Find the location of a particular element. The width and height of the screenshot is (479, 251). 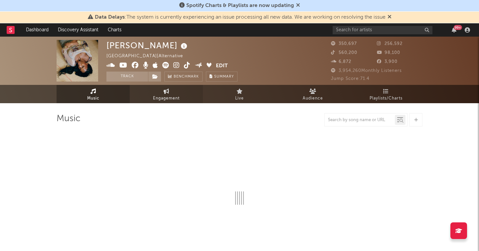

span: 560,200 is located at coordinates (344, 53).